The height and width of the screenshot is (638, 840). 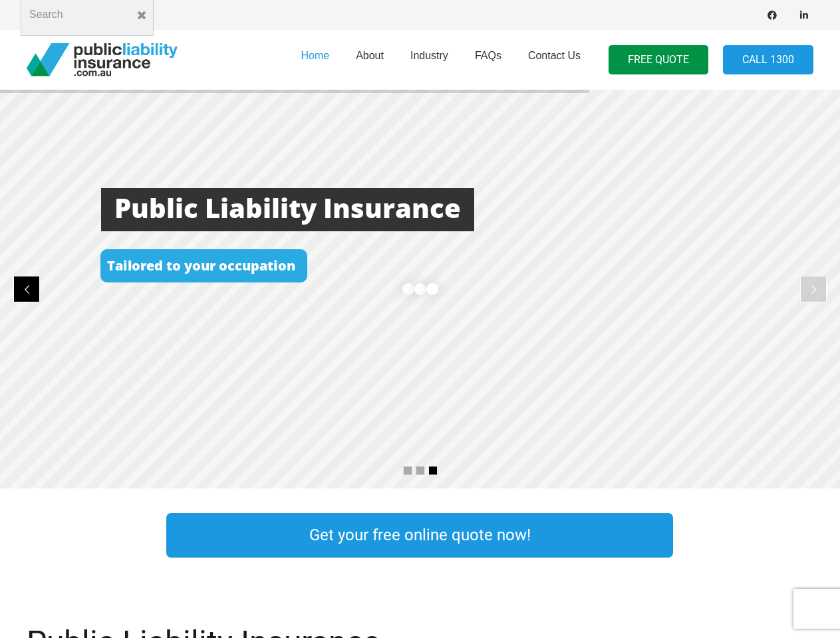 I want to click on button: Close, so click(x=142, y=15).